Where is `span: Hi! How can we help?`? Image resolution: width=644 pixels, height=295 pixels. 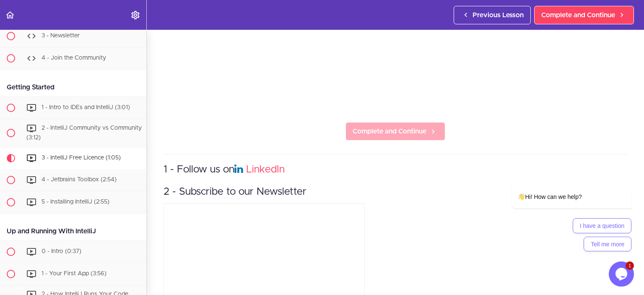
span: Hi! How can we help? is located at coordinates (65, 87).